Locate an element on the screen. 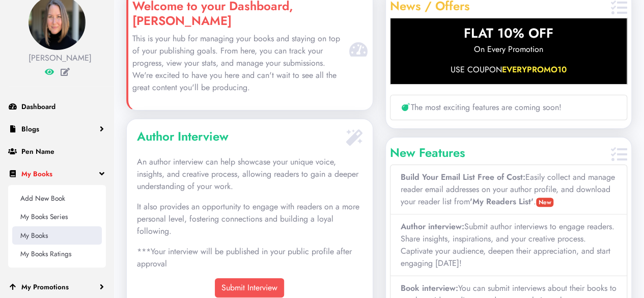 The height and width of the screenshot is (298, 644). b: Build Your Email List Free of Cost: is located at coordinates (463, 177).